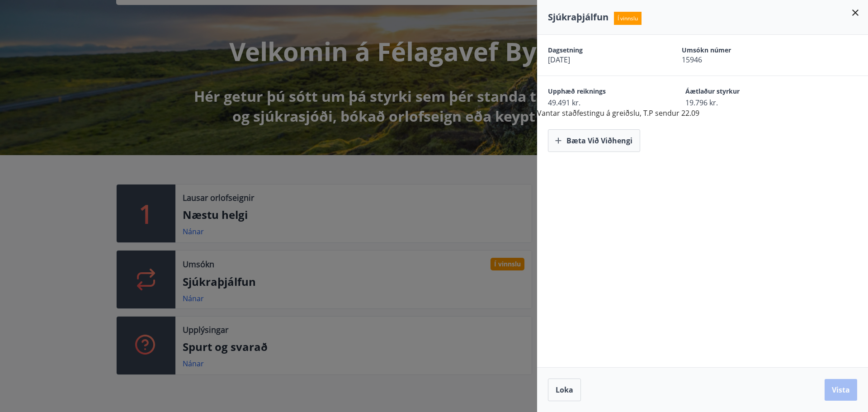 This screenshot has width=868, height=412. I want to click on button: Bæta við viðhengi, so click(594, 141).